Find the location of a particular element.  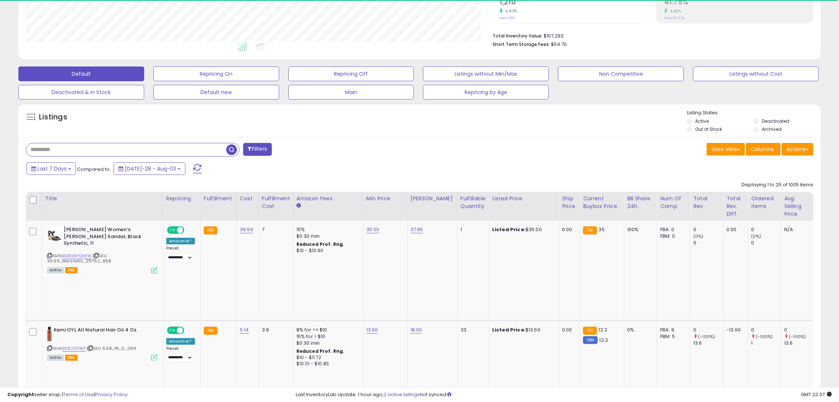

span: | SKU: 39.99_Marshalls_297152_858 is located at coordinates (79, 258).